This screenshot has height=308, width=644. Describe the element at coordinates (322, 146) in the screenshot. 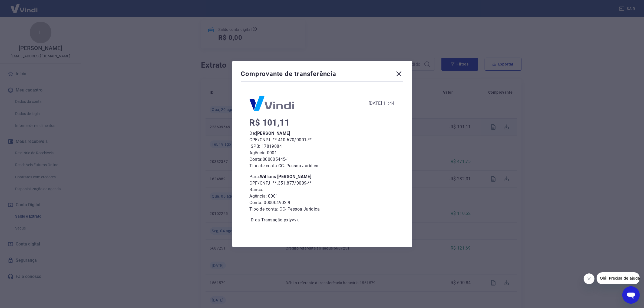

I see `p: ISPB: 17819084` at that location.